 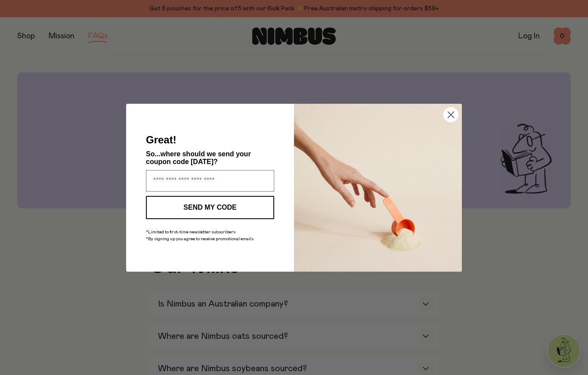 I want to click on input: Enter your email address, so click(x=210, y=181).